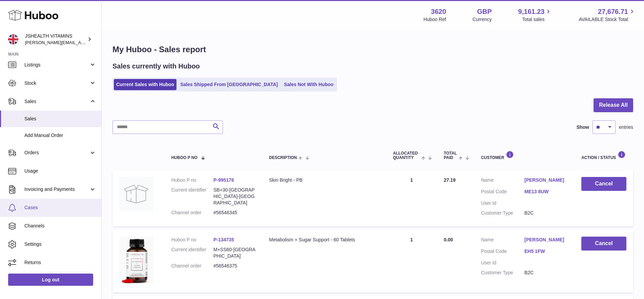 This screenshot has width=644, height=299. What do you see at coordinates (61, 226) in the screenshot?
I see `span: Channels` at bounding box center [61, 226].